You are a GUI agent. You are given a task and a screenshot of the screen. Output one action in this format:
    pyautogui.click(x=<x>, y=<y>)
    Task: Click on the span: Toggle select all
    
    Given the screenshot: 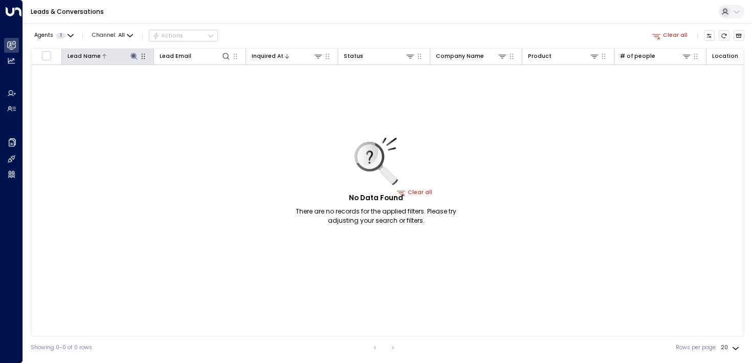 What is the action you would take?
    pyautogui.click(x=46, y=55)
    